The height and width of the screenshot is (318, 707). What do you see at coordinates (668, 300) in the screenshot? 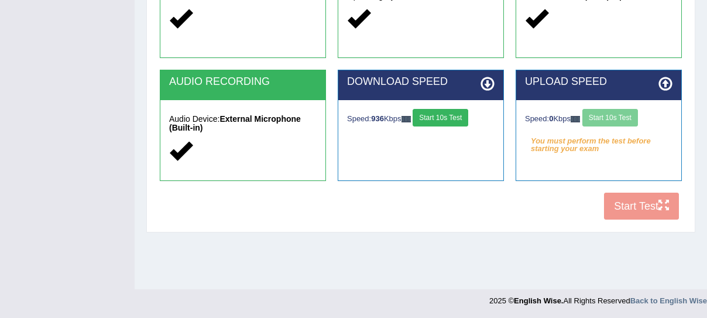
I see `a: Back to English Wise` at bounding box center [668, 300].